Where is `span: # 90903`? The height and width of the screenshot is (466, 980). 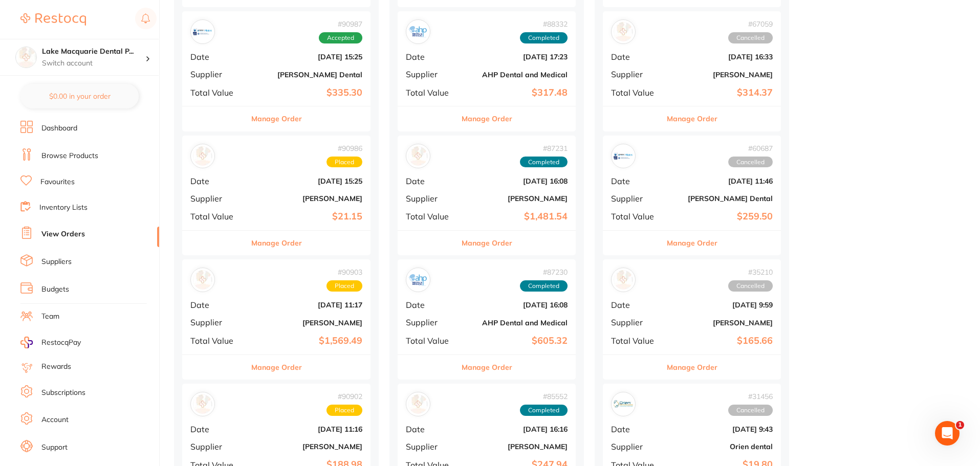
span: # 90903 is located at coordinates (344, 273).